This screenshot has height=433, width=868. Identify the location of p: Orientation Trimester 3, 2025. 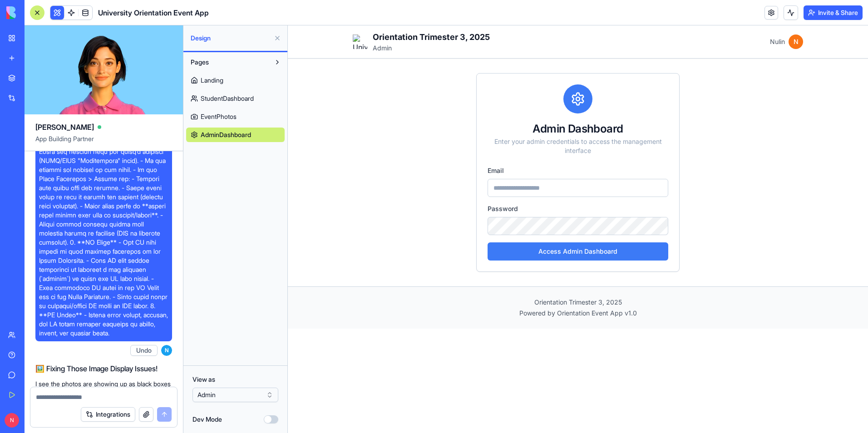
(290, 277).